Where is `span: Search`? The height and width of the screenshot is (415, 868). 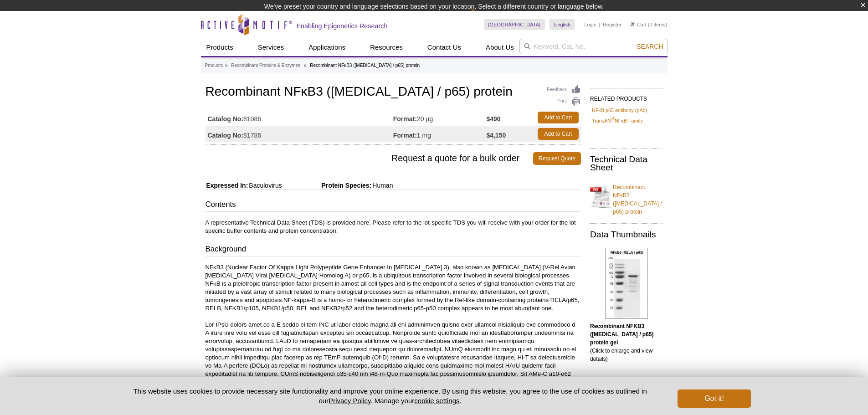
span: Search is located at coordinates (650, 46).